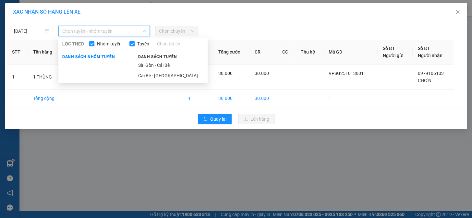  Describe the element at coordinates (218, 119) in the screenshot. I see `span: Quay lại` at that location.